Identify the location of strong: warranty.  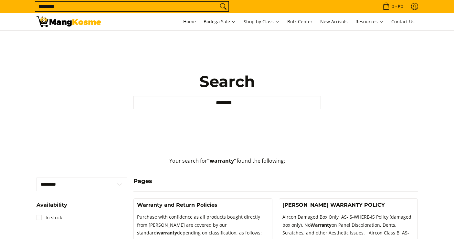
(167, 232).